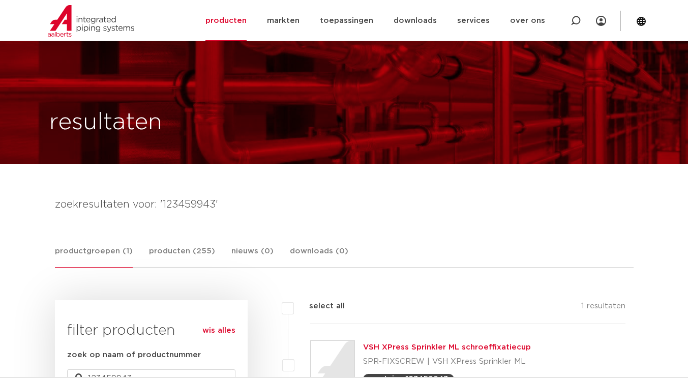 This screenshot has height=378, width=688. I want to click on p: 1 resultaten, so click(603, 307).